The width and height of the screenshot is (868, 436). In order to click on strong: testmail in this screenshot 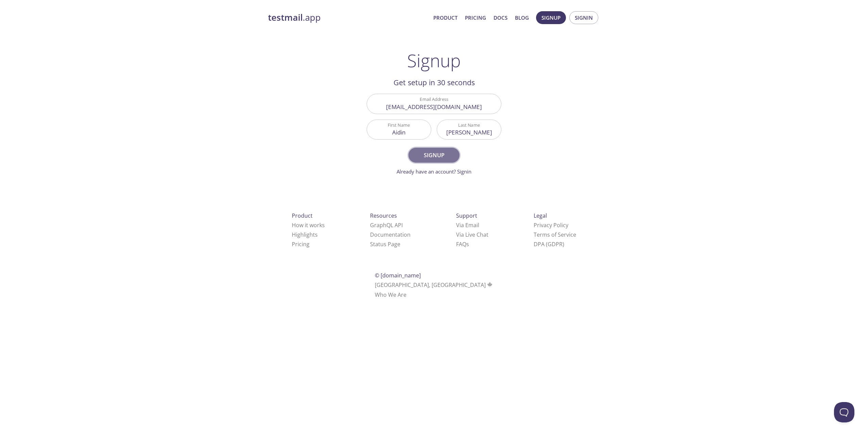, I will do `click(285, 17)`.